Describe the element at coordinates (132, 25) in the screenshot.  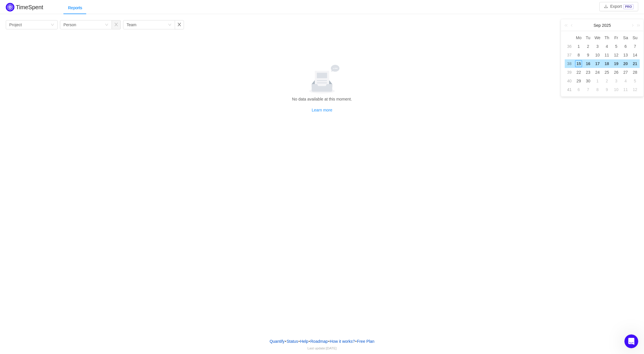
I see `div: Team` at that location.